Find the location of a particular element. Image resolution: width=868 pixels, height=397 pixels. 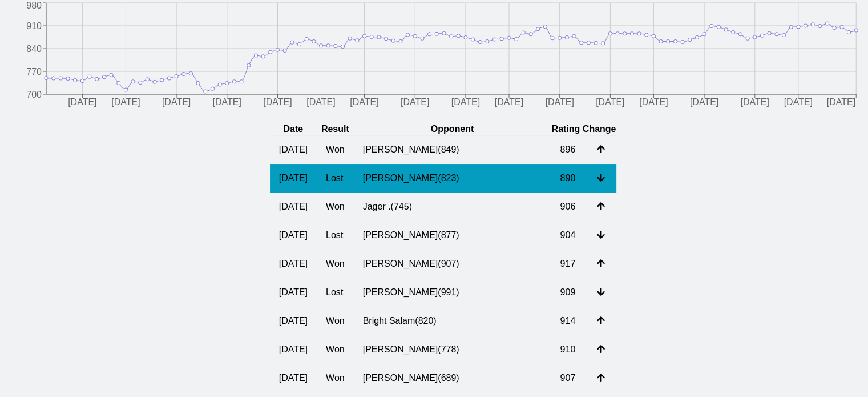

td: 904 is located at coordinates (569, 235).